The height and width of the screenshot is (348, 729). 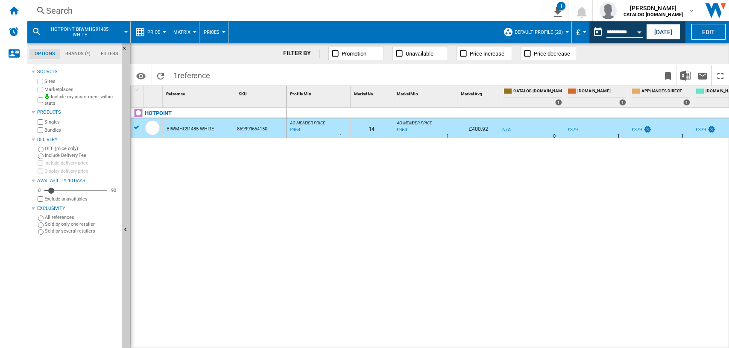 I want to click on button: Download in Excel, so click(x=685, y=75).